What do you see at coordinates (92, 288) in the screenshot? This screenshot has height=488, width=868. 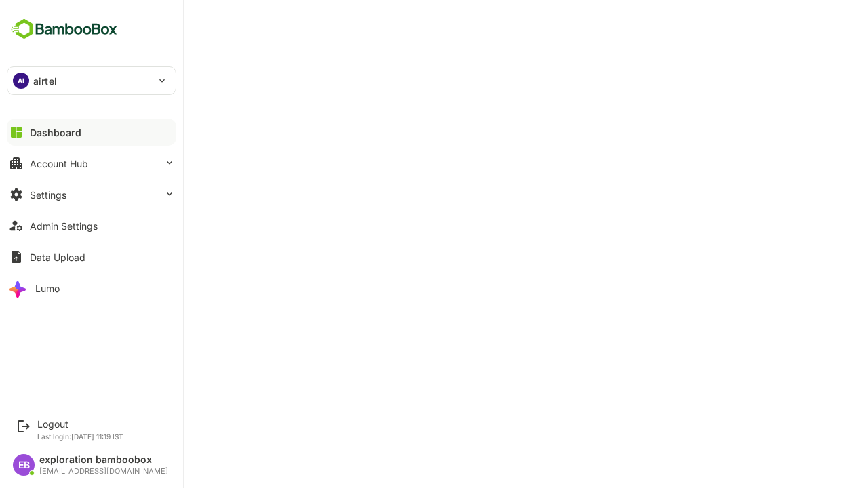 I see `button: Lumo` at bounding box center [92, 288].